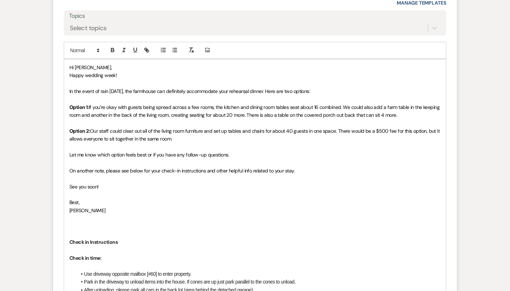 This screenshot has width=510, height=291. What do you see at coordinates (138, 274) in the screenshot?
I see `span: Use driveway opposite mailbox [#60] to enter property.` at bounding box center [138, 274].